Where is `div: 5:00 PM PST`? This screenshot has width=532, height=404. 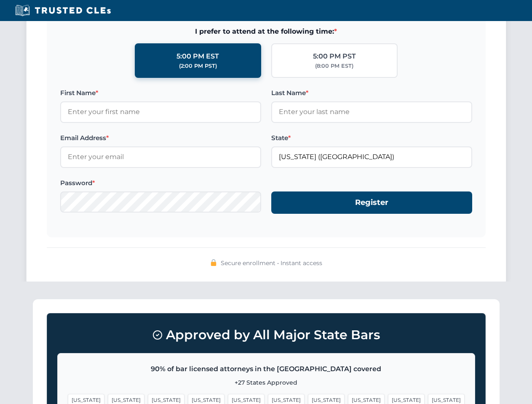 div: 5:00 PM PST is located at coordinates (334, 56).